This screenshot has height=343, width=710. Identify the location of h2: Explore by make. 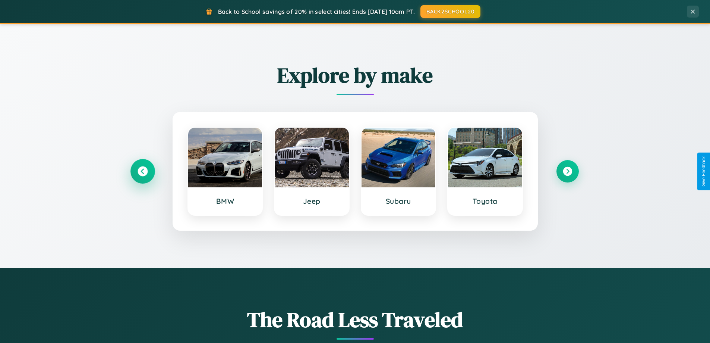
(355, 75).